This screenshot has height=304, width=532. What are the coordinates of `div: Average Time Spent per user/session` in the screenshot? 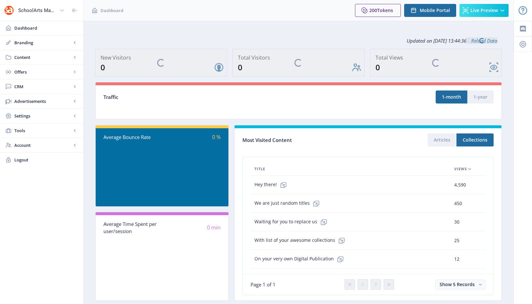 It's located at (133, 227).